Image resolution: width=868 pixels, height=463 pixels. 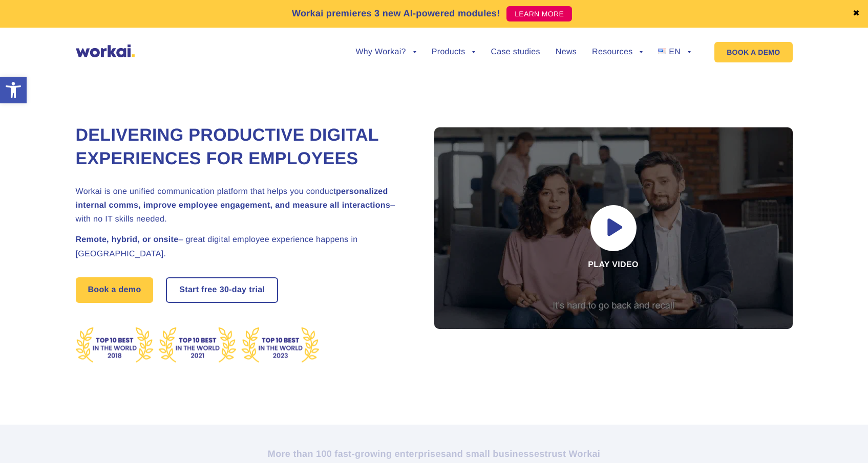 What do you see at coordinates (617, 53) in the screenshot?
I see `a: Resources` at bounding box center [617, 53].